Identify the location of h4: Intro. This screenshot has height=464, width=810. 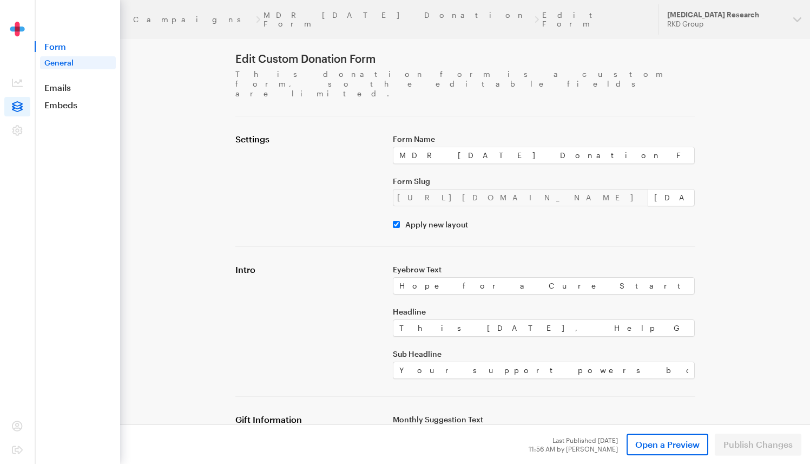
(307, 269).